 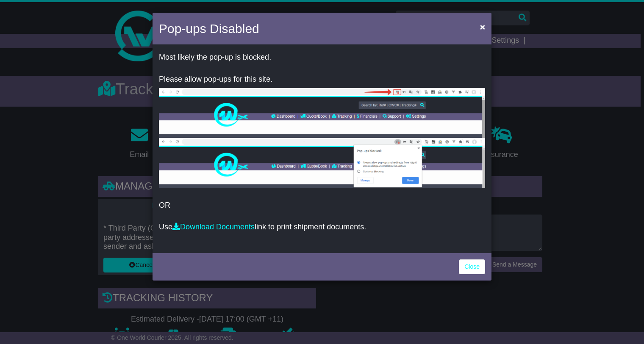 I want to click on p: Most likely the pop-up is blocked., so click(x=322, y=58).